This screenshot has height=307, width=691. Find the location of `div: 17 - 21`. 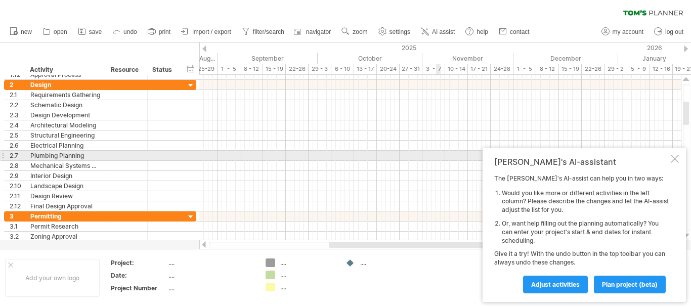

div: 17 - 21 is located at coordinates (479, 69).